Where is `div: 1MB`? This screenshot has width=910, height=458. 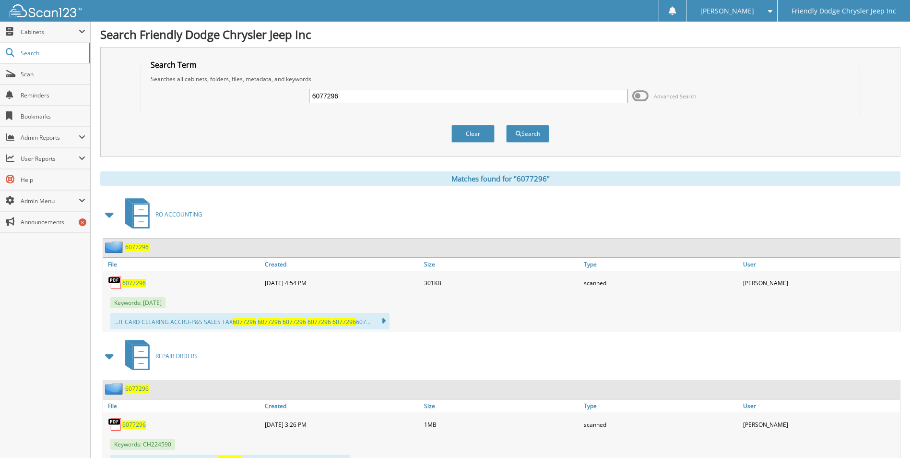
div: 1MB is located at coordinates (501, 424).